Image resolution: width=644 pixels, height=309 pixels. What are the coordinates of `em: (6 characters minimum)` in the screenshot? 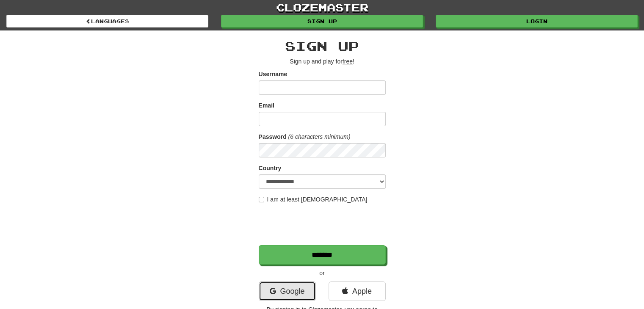 It's located at (319, 137).